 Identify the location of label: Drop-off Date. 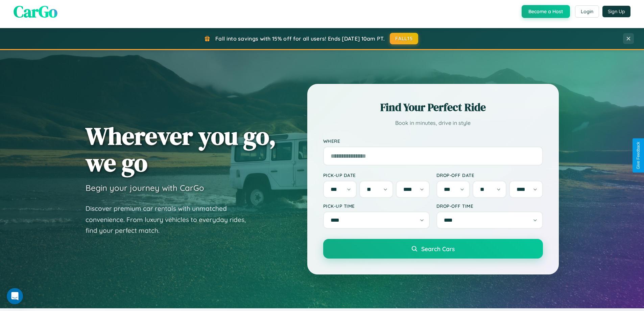
(489, 175).